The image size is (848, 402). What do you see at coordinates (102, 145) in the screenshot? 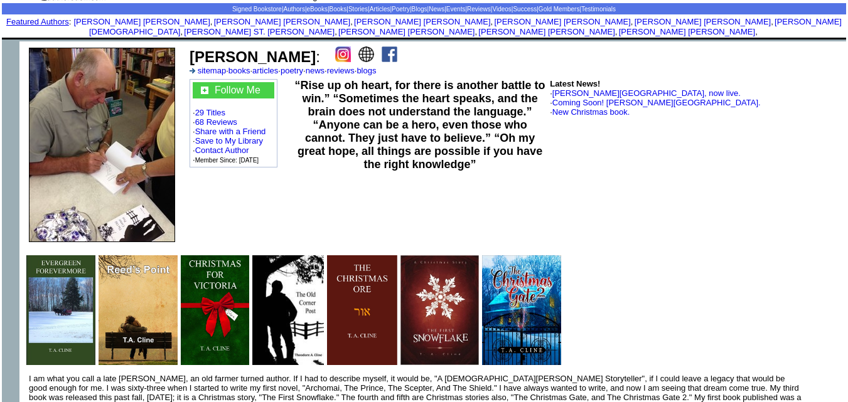
I see `img: 116216.JPG` at bounding box center [102, 145].